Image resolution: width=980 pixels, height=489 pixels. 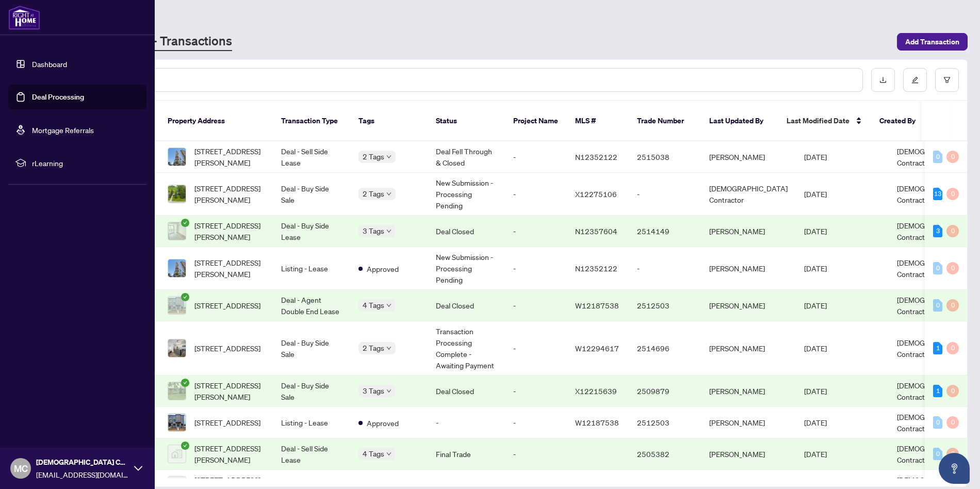 What do you see at coordinates (49, 64) in the screenshot?
I see `a: Dashboard` at bounding box center [49, 64].